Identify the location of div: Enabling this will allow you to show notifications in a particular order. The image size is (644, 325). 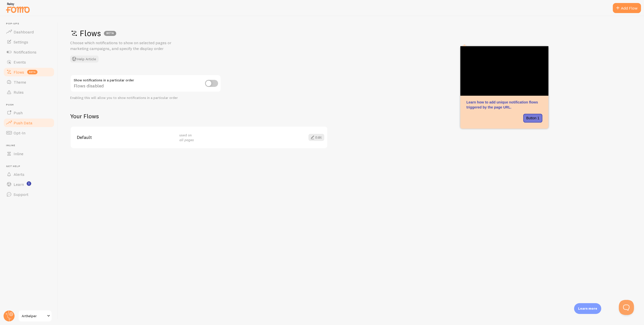
(146, 98).